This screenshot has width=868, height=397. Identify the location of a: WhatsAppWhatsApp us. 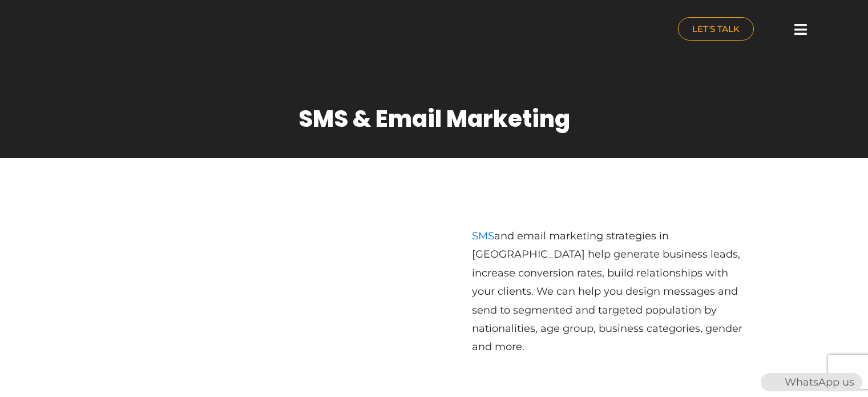
(812, 382).